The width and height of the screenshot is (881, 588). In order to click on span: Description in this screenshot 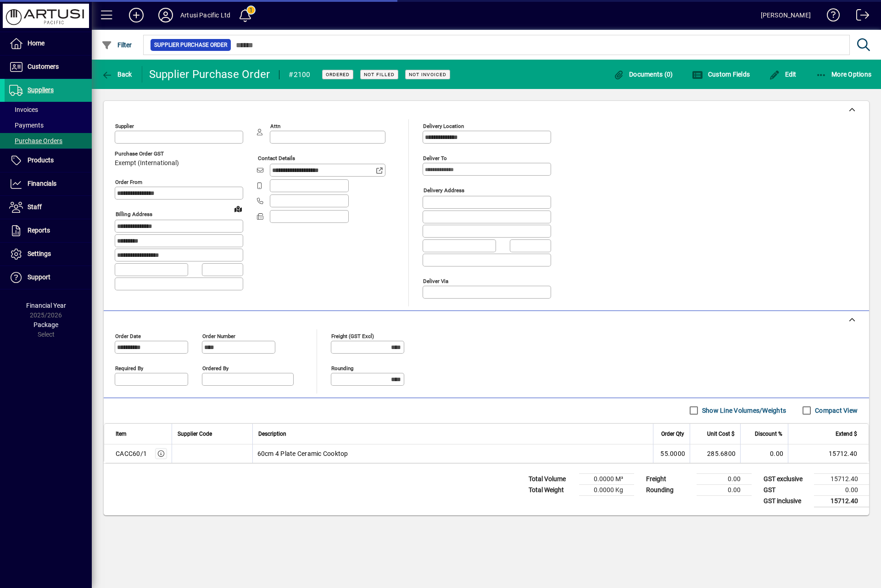, I will do `click(272, 434)`.